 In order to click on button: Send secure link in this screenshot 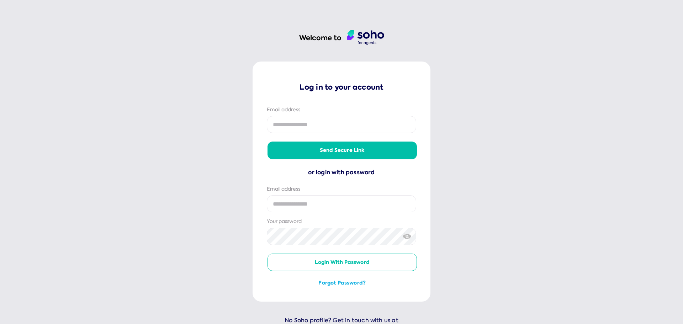, I will do `click(342, 151)`.